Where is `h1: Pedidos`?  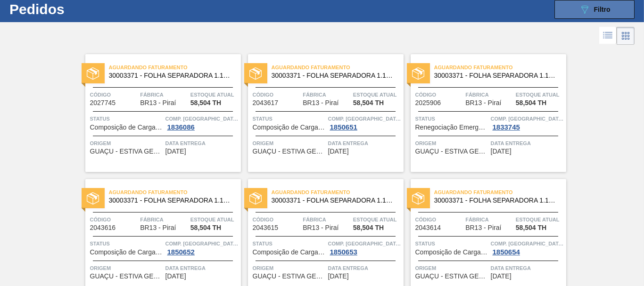
h1: Pedidos is located at coordinates (76, 9).